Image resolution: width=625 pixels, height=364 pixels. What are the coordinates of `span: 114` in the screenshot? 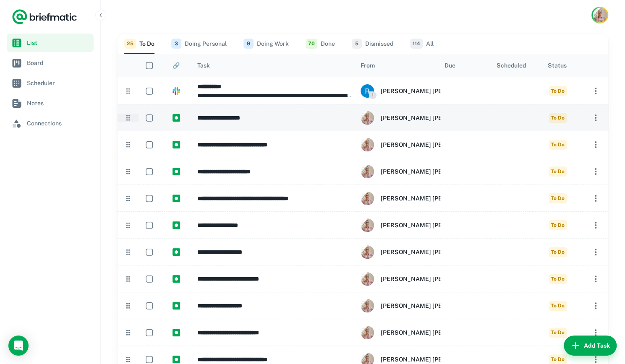 It's located at (416, 44).